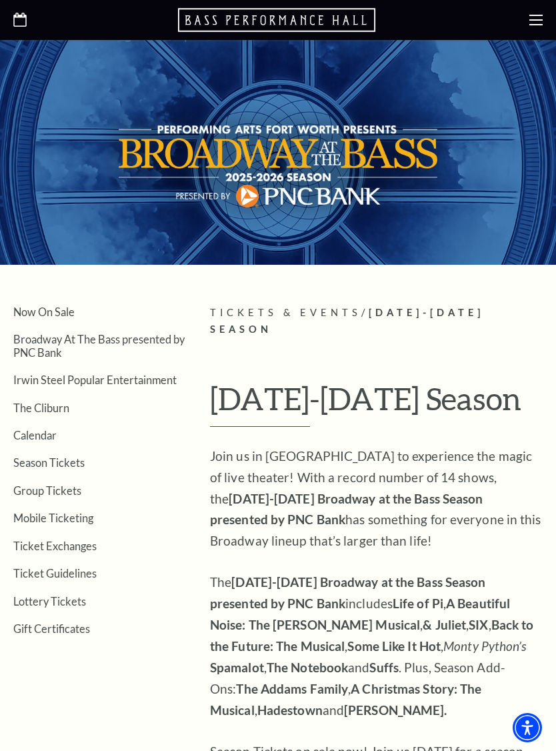 The image size is (556, 751). Describe the element at coordinates (290, 710) in the screenshot. I see `strong: Hadestown` at that location.